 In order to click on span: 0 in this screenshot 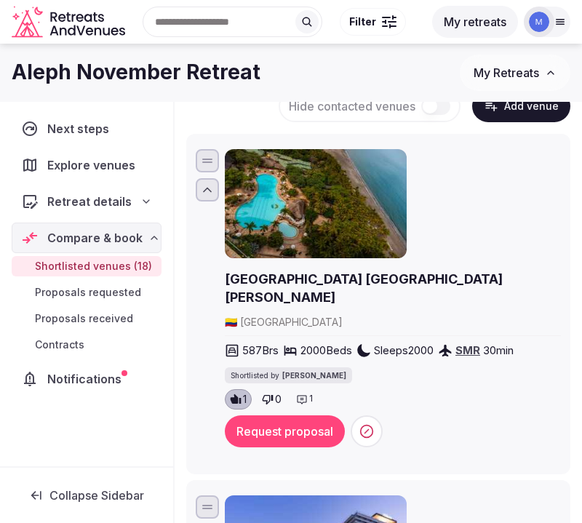, I will do `click(278, 400)`.